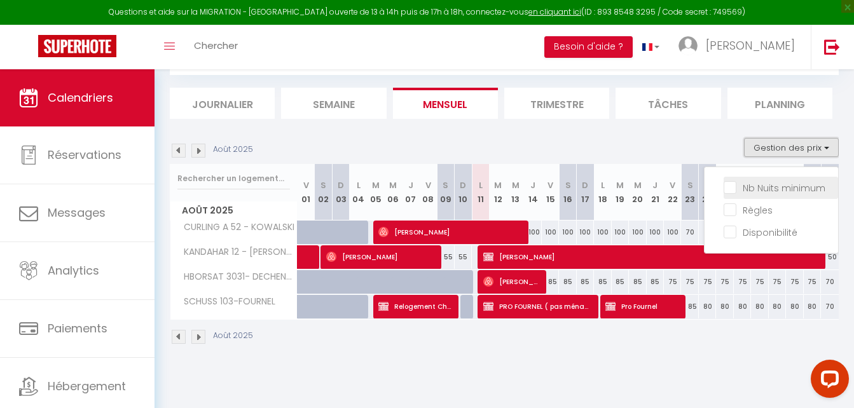  I want to click on span: Calendriers, so click(80, 97).